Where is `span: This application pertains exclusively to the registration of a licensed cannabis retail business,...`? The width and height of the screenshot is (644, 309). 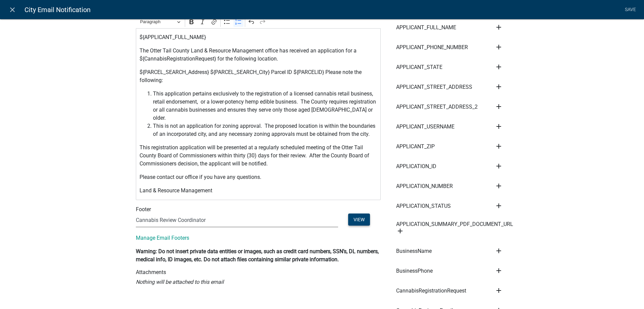 span: This application pertains exclusively to the registration of a licensed cannabis retail business,... is located at coordinates (266, 106).